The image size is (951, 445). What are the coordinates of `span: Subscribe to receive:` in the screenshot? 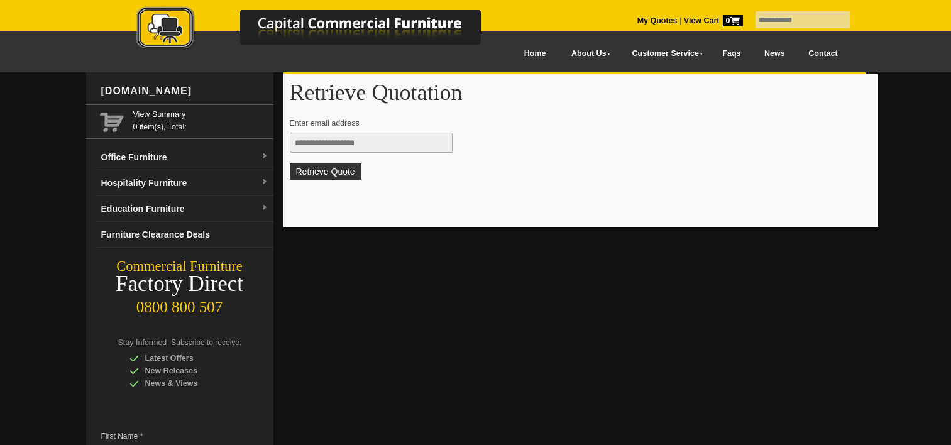 It's located at (206, 342).